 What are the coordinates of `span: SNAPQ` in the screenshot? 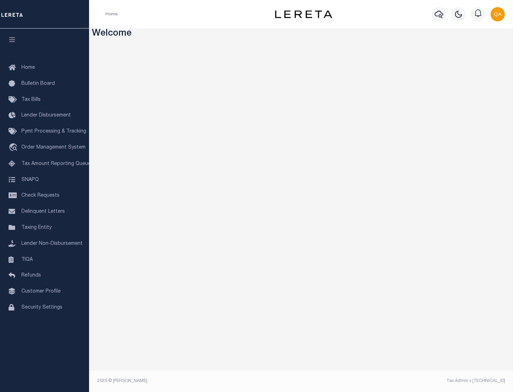 It's located at (30, 179).